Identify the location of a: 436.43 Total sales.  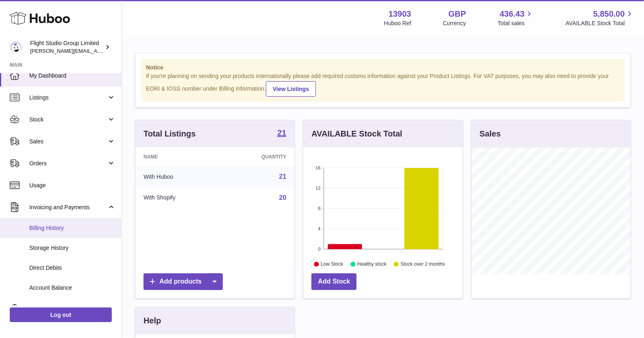
(515, 18).